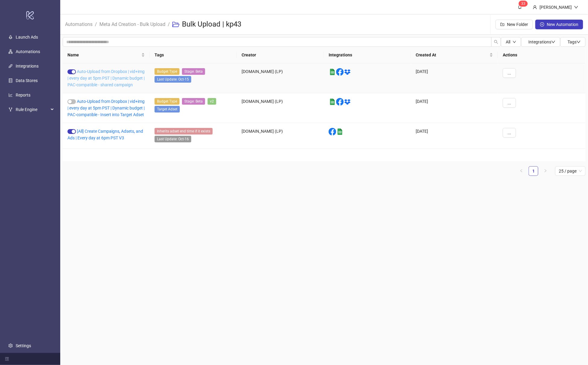 The height and width of the screenshot is (365, 588). Describe the element at coordinates (27, 66) in the screenshot. I see `a: Integrations` at that location.